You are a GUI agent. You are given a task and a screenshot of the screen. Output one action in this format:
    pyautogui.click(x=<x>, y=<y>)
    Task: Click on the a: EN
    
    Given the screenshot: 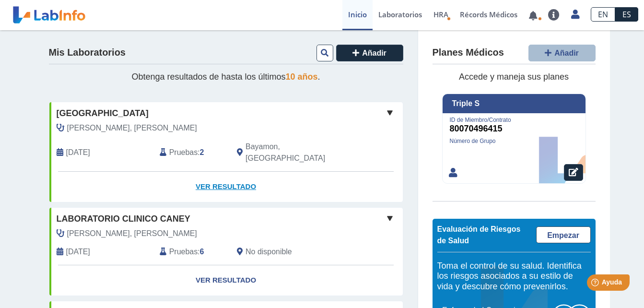 What is the action you would take?
    pyautogui.click(x=603, y=14)
    